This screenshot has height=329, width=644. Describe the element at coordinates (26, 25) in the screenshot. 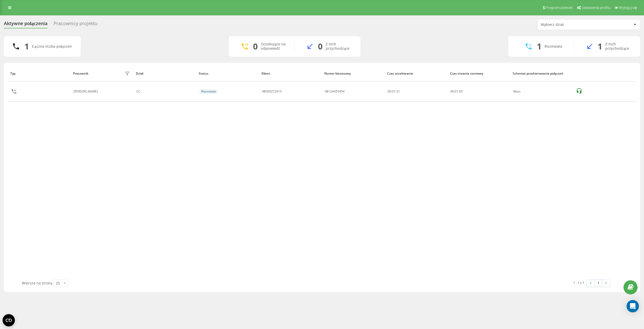

I see `div: Aktywne połączenia` at that location.